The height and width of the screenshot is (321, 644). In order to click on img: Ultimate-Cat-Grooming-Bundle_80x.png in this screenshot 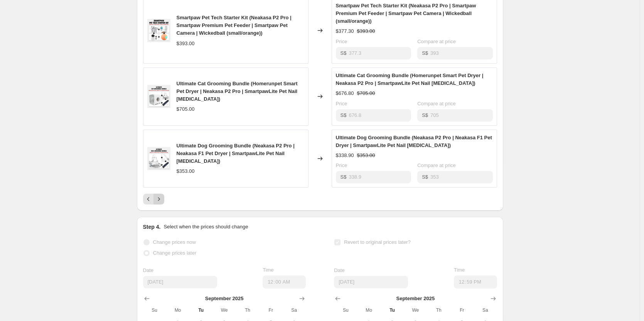, I will do `click(159, 96)`.